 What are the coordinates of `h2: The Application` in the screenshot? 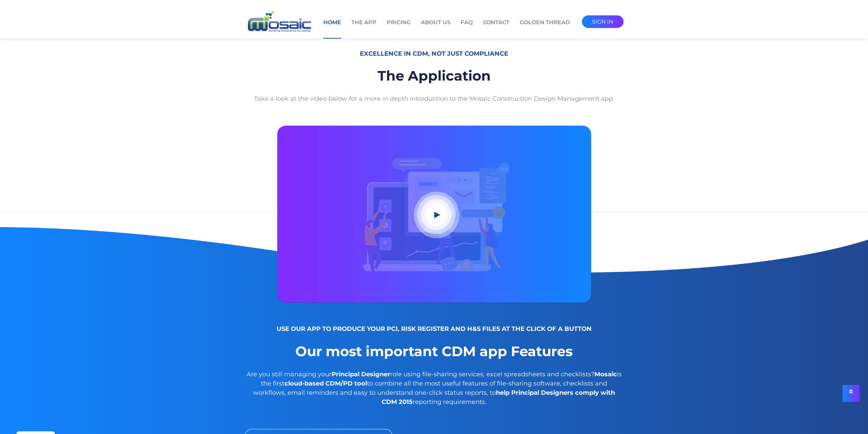 It's located at (434, 76).